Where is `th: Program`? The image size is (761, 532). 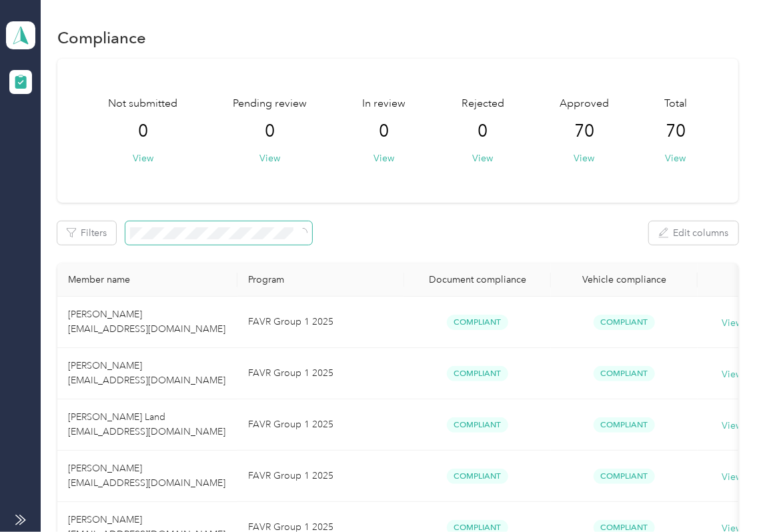 th: Program is located at coordinates (321, 280).